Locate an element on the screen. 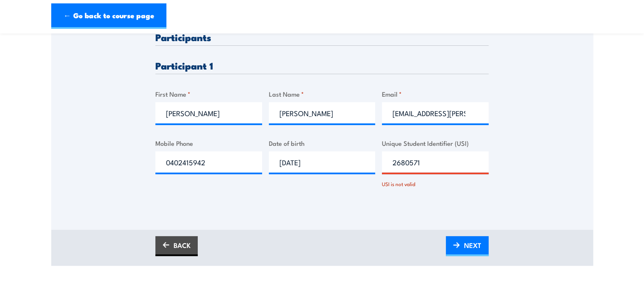 The image size is (644, 298). div: USI is not valid is located at coordinates (435, 182).